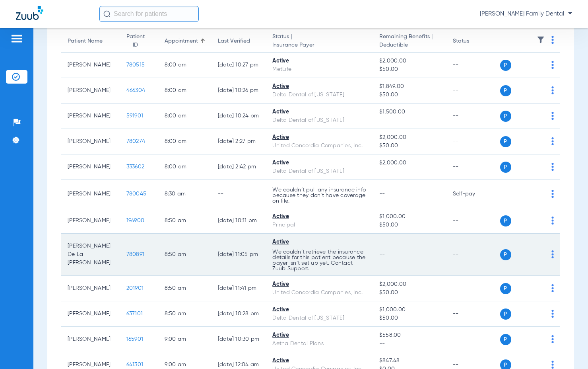  Describe the element at coordinates (135, 288) in the screenshot. I see `span: 201901` at that location.